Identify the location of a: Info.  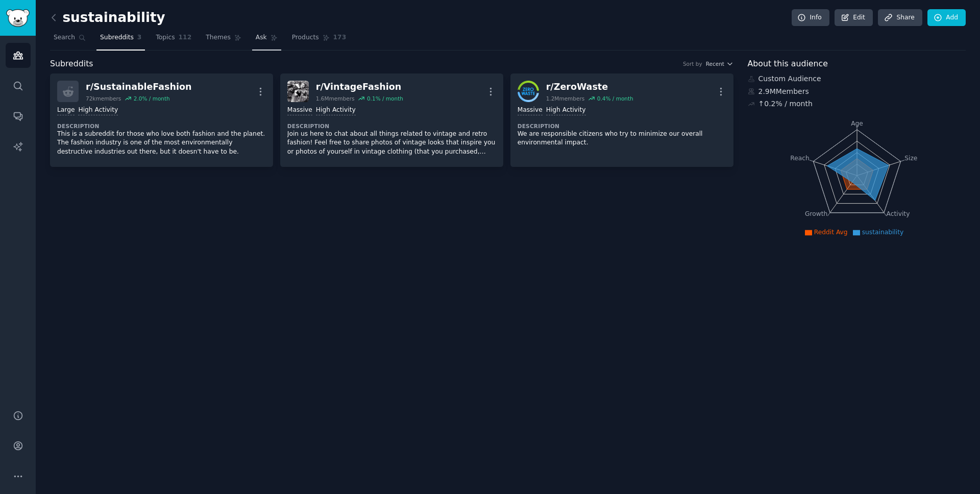
(810, 18).